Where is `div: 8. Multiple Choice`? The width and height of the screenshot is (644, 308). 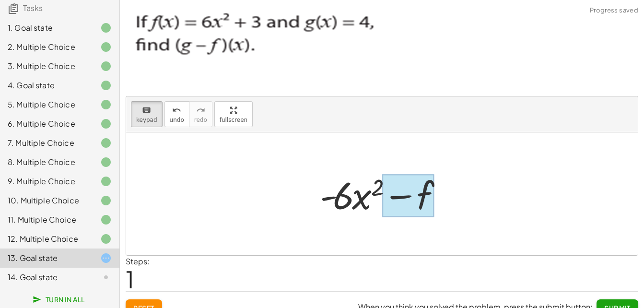 div: 8. Multiple Choice is located at coordinates (46, 162).